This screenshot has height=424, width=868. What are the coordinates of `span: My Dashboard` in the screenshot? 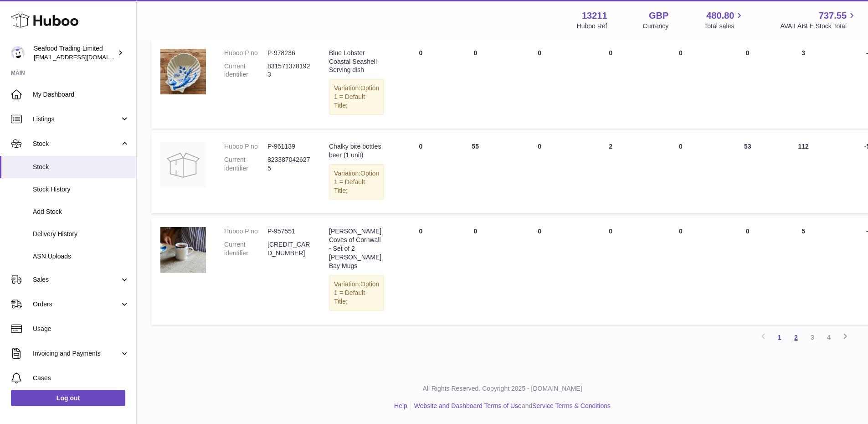 It's located at (81, 95).